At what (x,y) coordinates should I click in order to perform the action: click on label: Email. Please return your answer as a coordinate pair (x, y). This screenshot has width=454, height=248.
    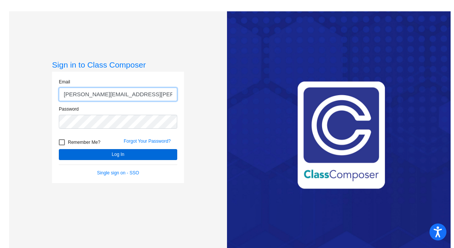
    Looking at the image, I should click on (65, 82).